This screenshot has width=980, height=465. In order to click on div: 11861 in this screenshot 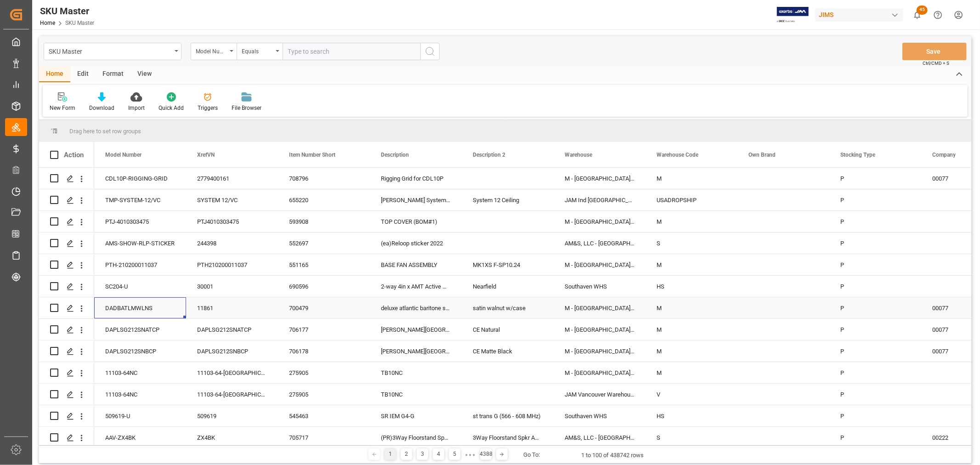, I will do `click(232, 308)`.